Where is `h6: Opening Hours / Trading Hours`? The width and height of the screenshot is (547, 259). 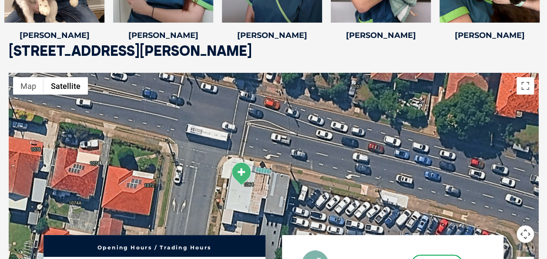
h6: Opening Hours / Trading Hours is located at coordinates (155, 247).